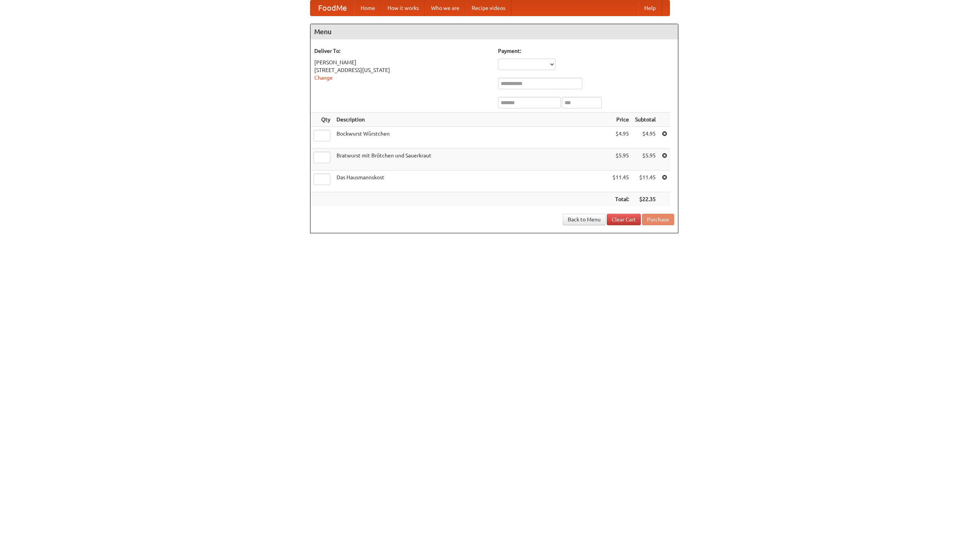  I want to click on th: Description, so click(471, 120).